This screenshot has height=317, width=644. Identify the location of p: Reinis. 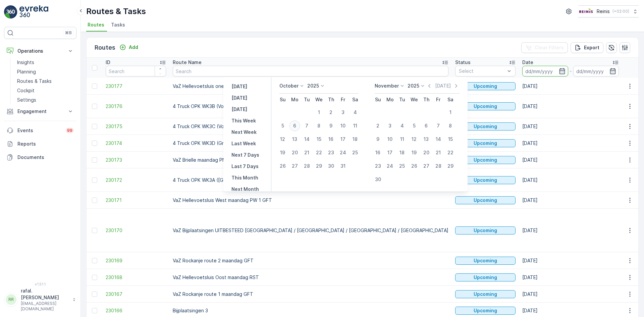
(603, 11).